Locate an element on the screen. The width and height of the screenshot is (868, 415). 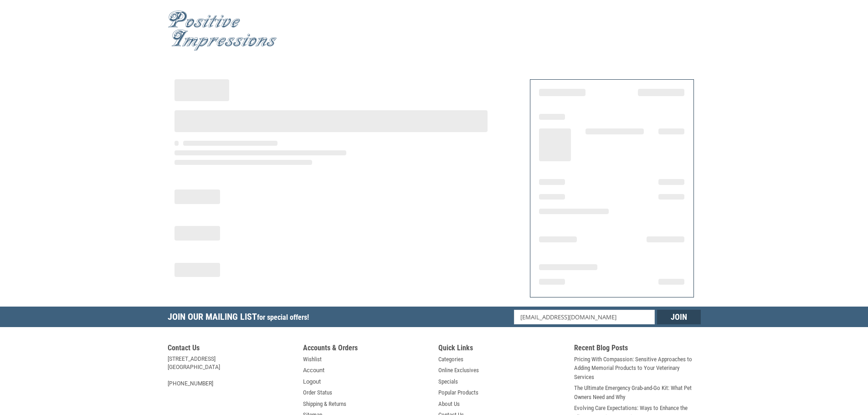
a: Positive Impressions is located at coordinates (222, 30).